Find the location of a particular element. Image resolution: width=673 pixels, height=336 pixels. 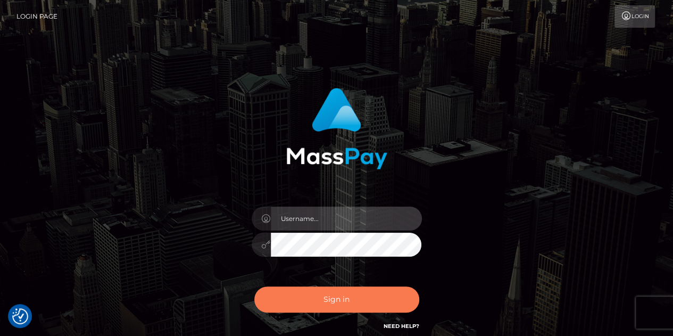

a: Login Page is located at coordinates (37, 16).